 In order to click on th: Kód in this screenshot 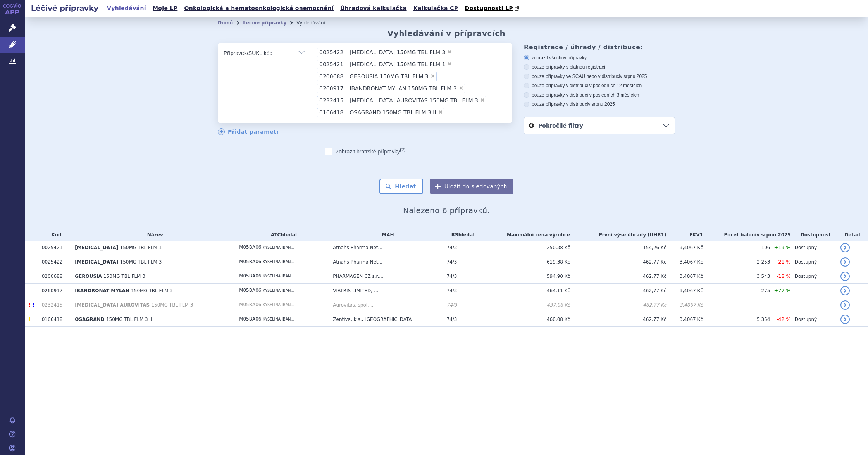, I will do `click(54, 235)`.